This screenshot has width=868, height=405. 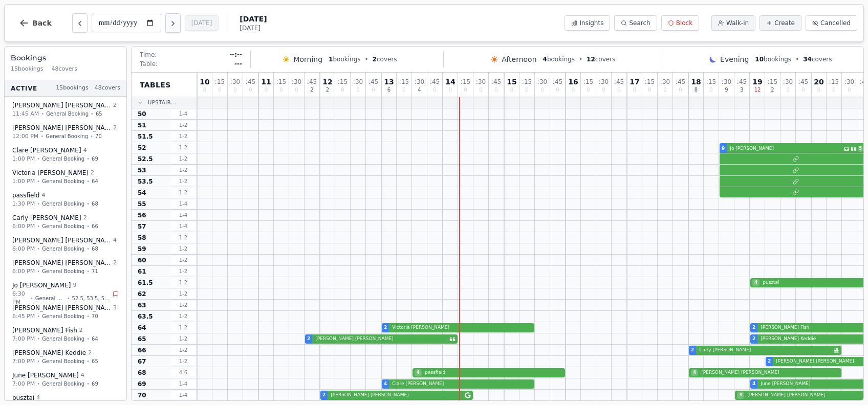 What do you see at coordinates (572, 82) in the screenshot?
I see `span: 16` at bounding box center [572, 82].